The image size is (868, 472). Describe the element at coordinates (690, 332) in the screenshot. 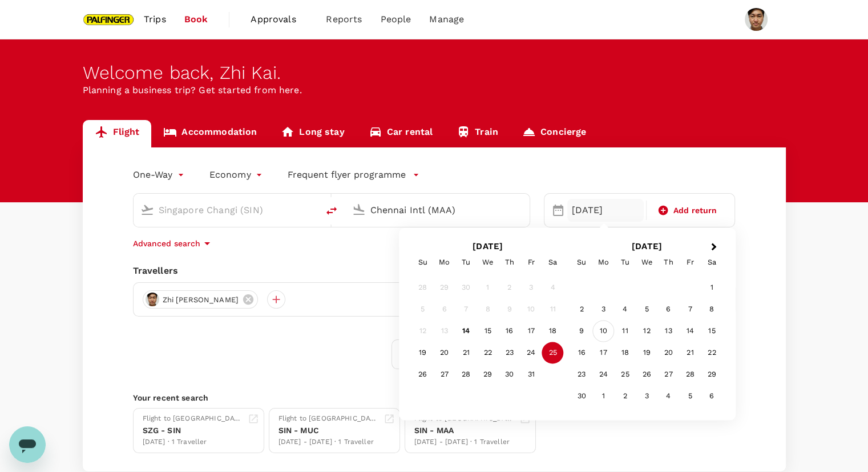

I see `div: Choose Friday, November 14th, 2025` at that location.